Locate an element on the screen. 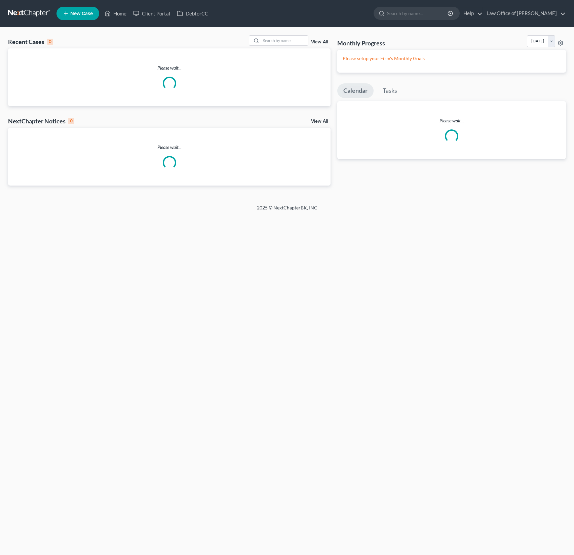  a: Calendar is located at coordinates (355, 91).